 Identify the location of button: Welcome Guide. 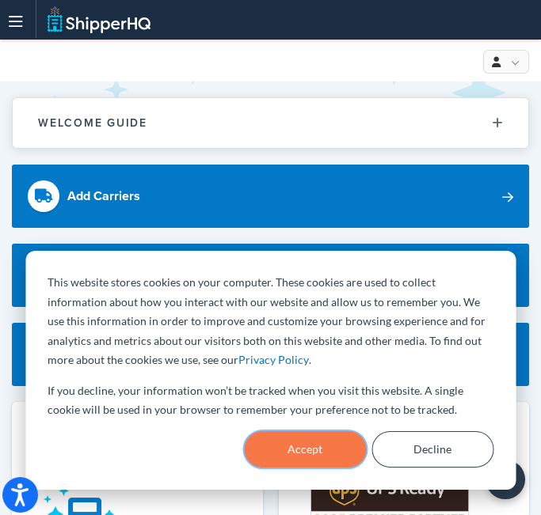
(270, 123).